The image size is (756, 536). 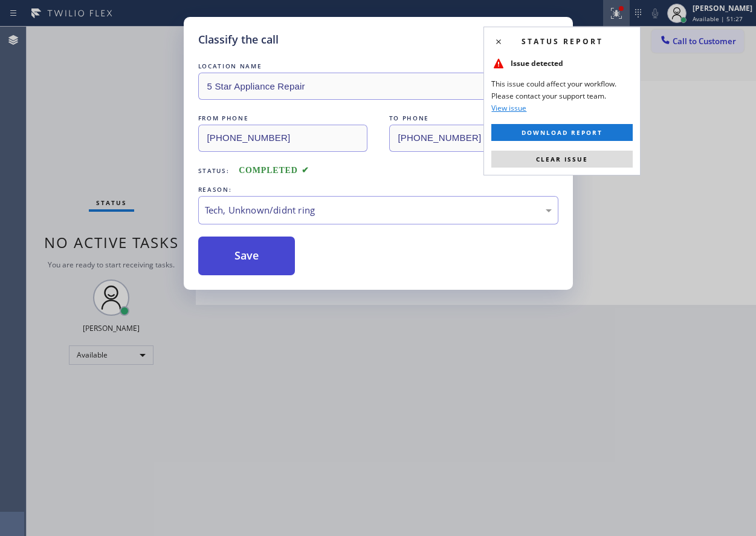 I want to click on div: FROM PHONE, so click(x=283, y=118).